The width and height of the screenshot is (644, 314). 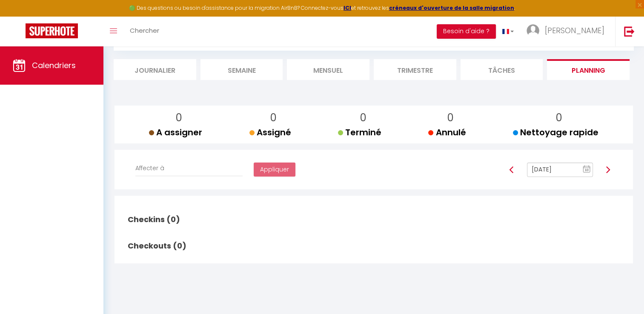 I want to click on img: logout, so click(x=629, y=31).